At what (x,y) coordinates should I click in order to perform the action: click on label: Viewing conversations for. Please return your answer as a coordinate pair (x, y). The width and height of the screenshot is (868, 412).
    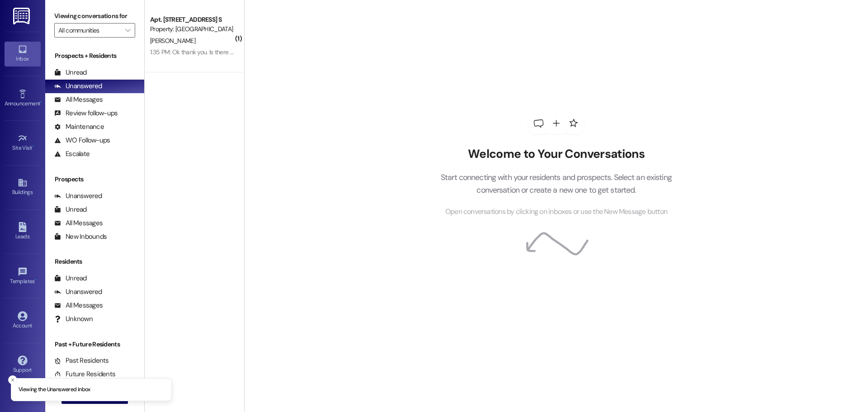
    Looking at the image, I should click on (95, 16).